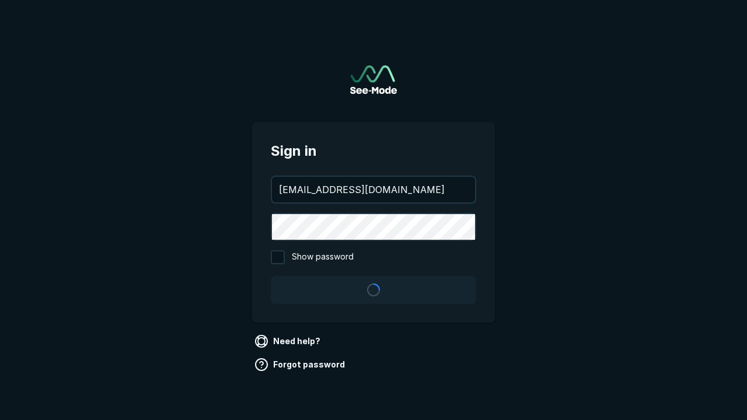  What do you see at coordinates (301, 365) in the screenshot?
I see `a: Forgot password` at bounding box center [301, 365].